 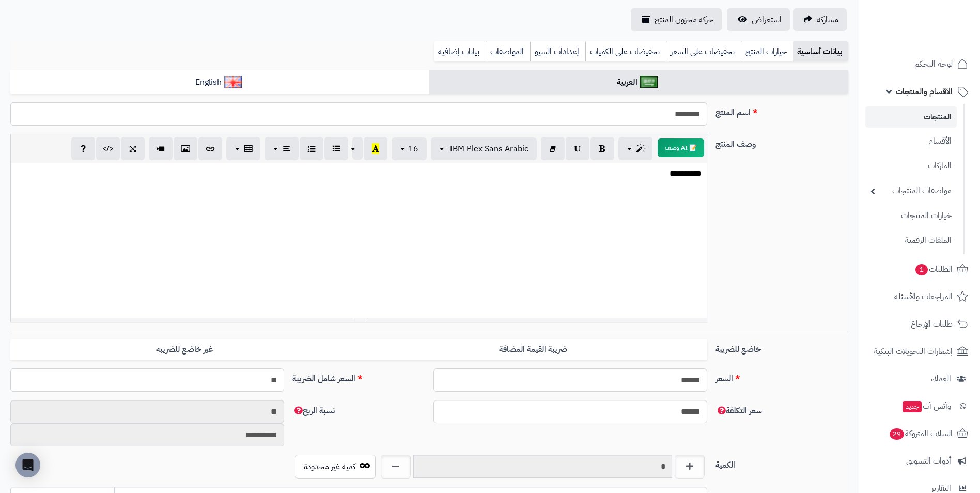 I want to click on span: أدوات التسويق, so click(x=928, y=461).